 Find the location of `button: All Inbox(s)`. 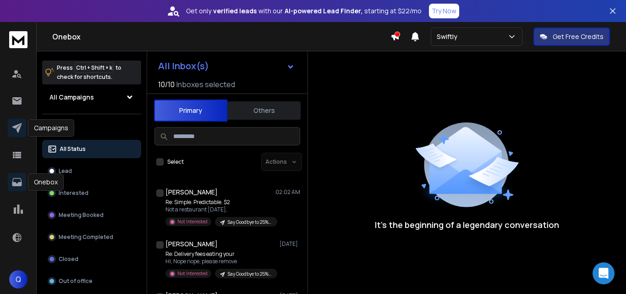

button: All Inbox(s) is located at coordinates (227, 66).